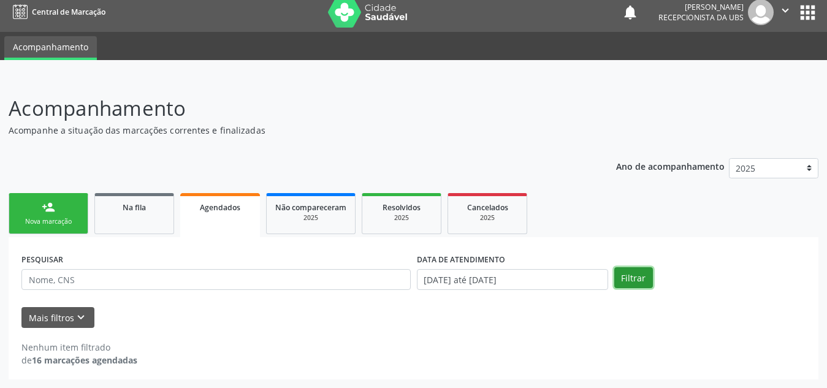 This screenshot has height=388, width=827. Describe the element at coordinates (48, 207) in the screenshot. I see `div: person_add` at that location.